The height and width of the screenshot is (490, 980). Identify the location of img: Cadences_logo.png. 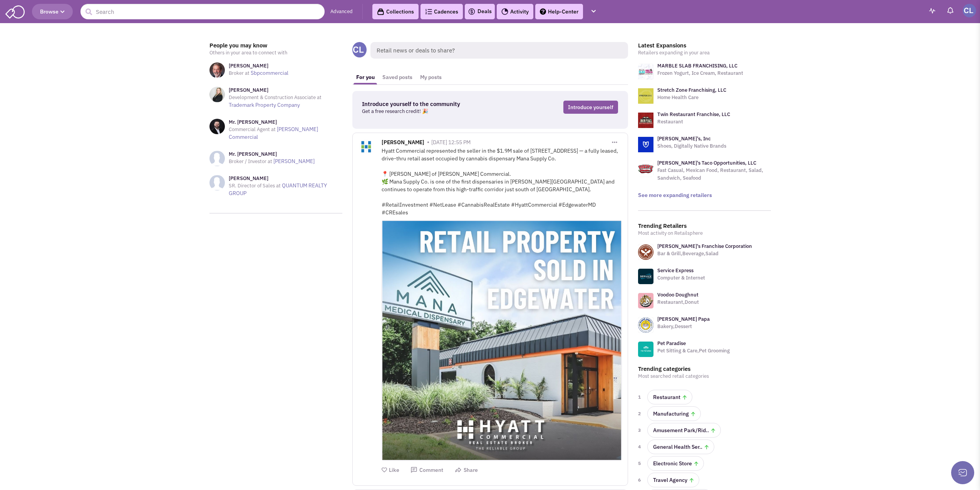
(428, 11).